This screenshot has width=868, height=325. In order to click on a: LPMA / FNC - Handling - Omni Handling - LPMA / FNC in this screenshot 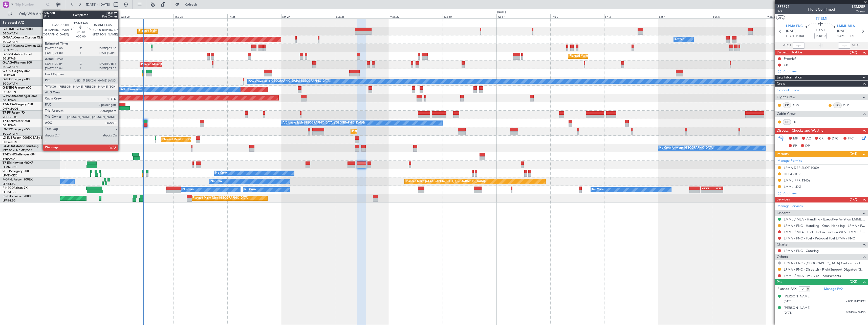, I will do `click(824, 226)`.